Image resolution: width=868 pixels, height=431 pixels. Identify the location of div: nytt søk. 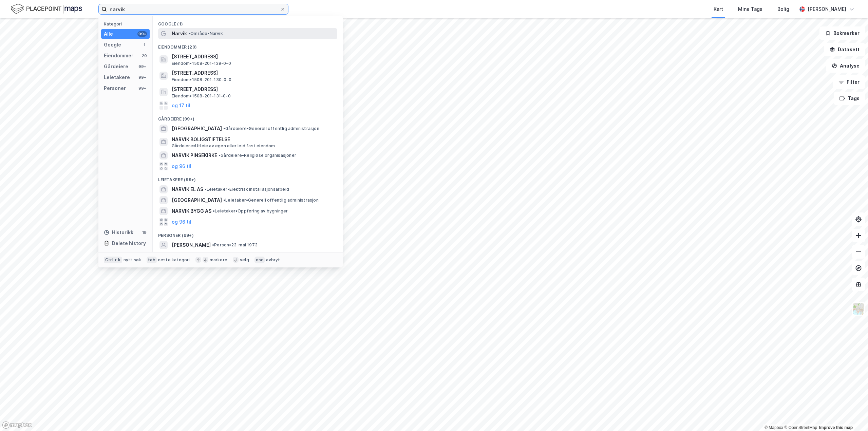
(132, 260).